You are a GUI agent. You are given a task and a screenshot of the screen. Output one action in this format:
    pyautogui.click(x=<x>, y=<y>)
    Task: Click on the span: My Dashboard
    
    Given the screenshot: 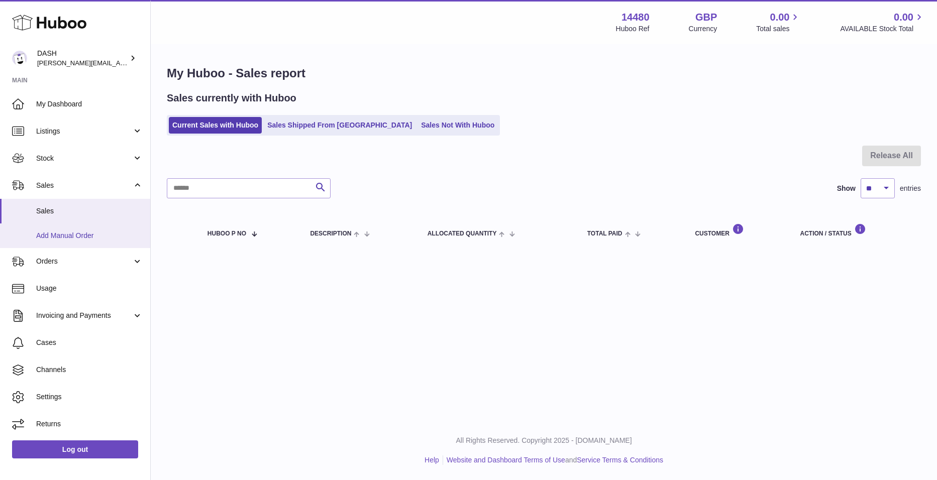 What is the action you would take?
    pyautogui.click(x=89, y=104)
    